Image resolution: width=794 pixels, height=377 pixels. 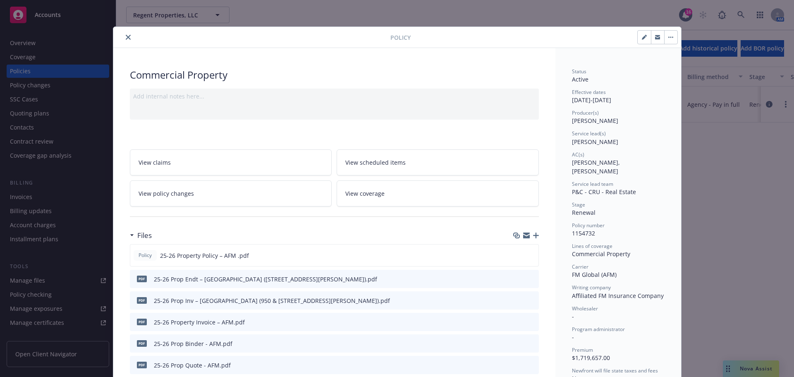 I want to click on div: 25-26 Prop Binder - AFM.pdf, so click(x=193, y=343).